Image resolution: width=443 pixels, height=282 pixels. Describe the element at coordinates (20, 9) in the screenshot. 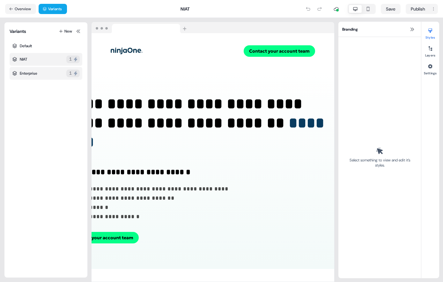

I see `button: Overview` at that location.